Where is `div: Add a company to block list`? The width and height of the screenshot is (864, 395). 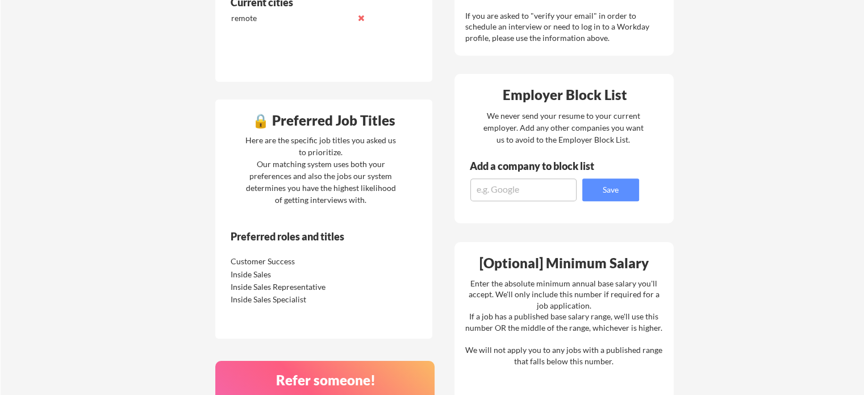 div: Add a company to block list is located at coordinates (541, 166).